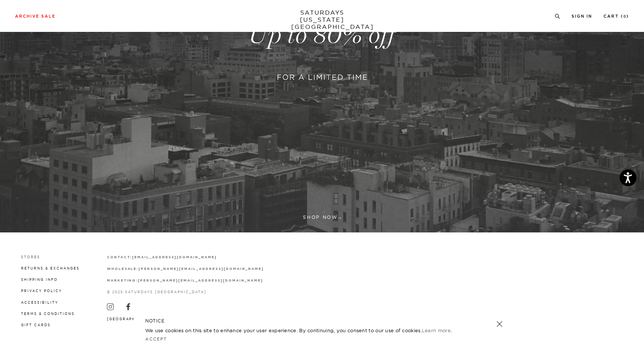 This screenshot has height=348, width=644. I want to click on p: We use cookies on this site to enhance your user experience. By continuing, you consent to our us..., so click(309, 331).